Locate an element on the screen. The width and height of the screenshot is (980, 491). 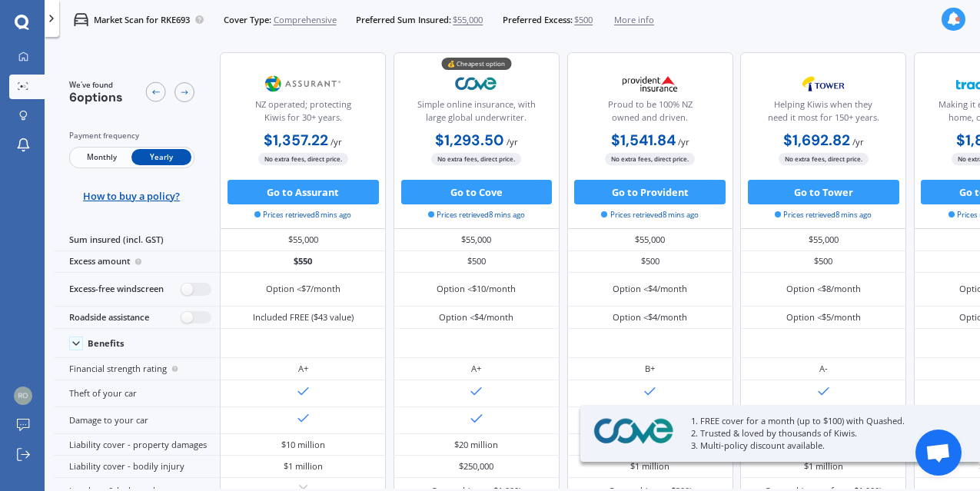
span: Cover Type: is located at coordinates (247, 20).